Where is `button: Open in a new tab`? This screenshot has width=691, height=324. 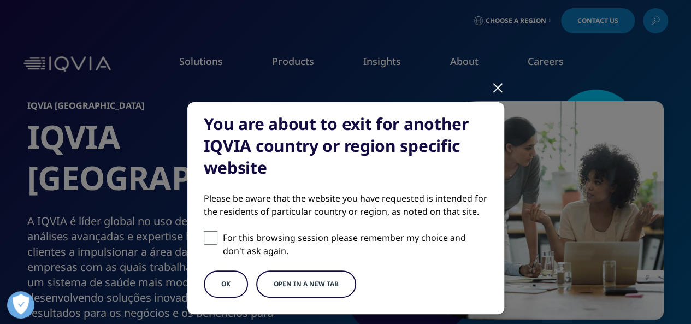
button: Open in a new tab is located at coordinates (306, 284).